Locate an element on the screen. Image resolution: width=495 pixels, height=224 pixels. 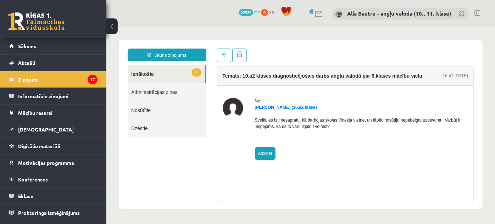
img: Polīna Tolkuškina is located at coordinates (127, 81).